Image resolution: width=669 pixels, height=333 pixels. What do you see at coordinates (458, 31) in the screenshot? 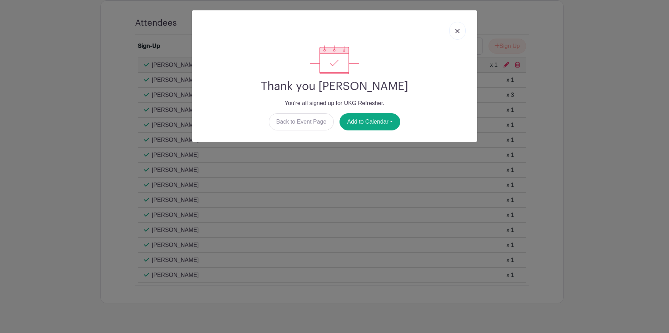
I see `img: close_button-5f87c8562297e5c2d7936805f587ecaba9071eb48480494691a3f1689db116b3.svg` at bounding box center [458, 31].